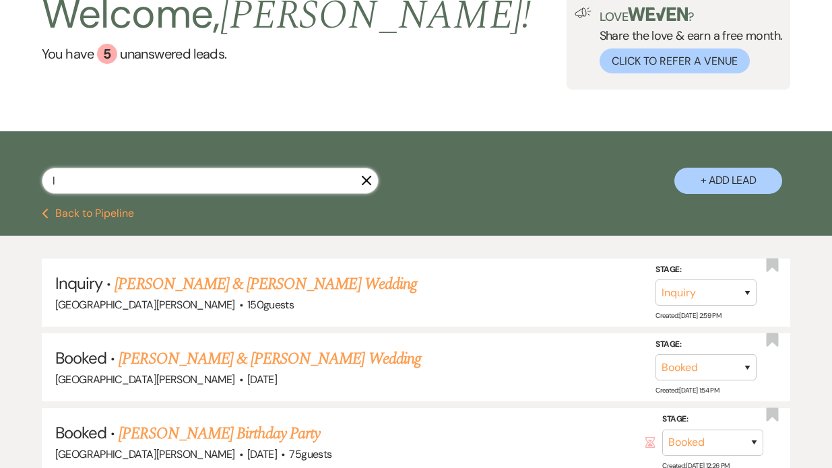 The image size is (832, 468). Describe the element at coordinates (675, 61) in the screenshot. I see `button: Click to Refer a Venue` at that location.